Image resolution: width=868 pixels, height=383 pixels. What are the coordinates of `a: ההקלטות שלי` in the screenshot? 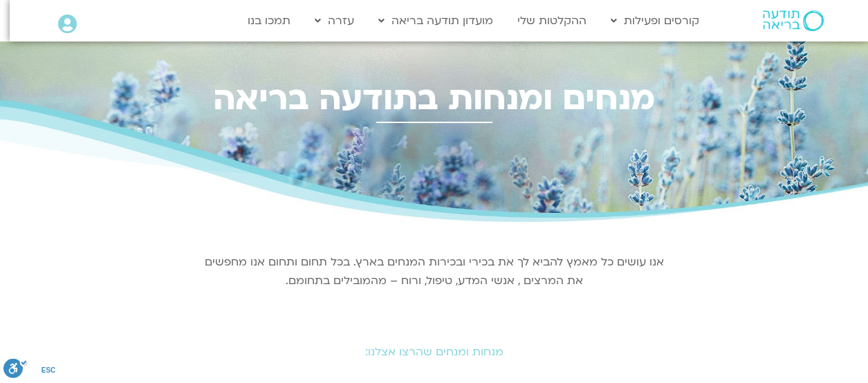 It's located at (552, 21).